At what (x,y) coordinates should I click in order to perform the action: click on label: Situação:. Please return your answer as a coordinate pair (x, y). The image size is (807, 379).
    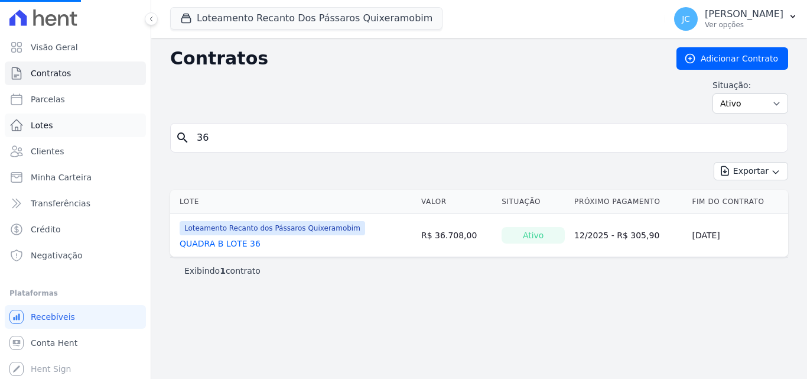
    Looking at the image, I should click on (750, 85).